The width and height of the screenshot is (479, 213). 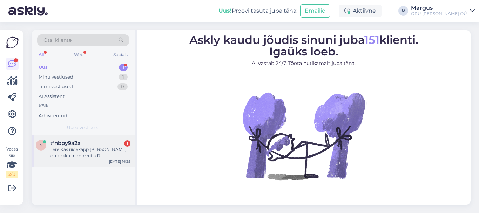 What do you see at coordinates (83, 128) in the screenshot?
I see `span: Uued vestlused` at bounding box center [83, 128].